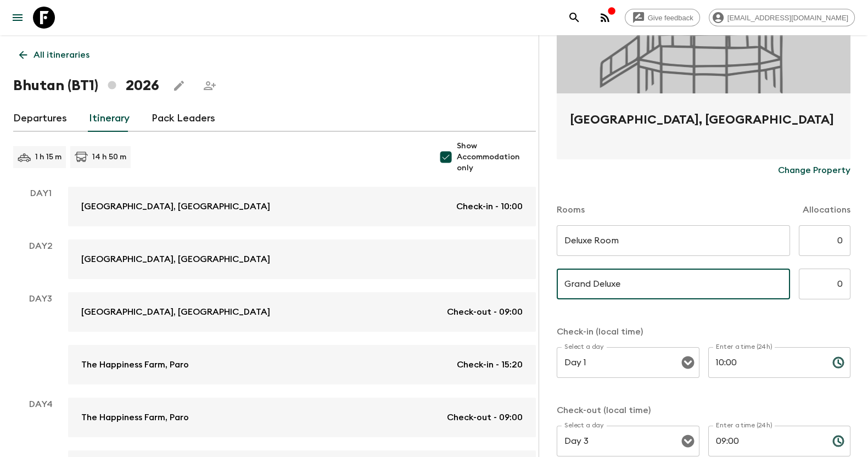 This screenshot has height=457, width=868. I want to click on span: Share this itinerary, so click(210, 86).